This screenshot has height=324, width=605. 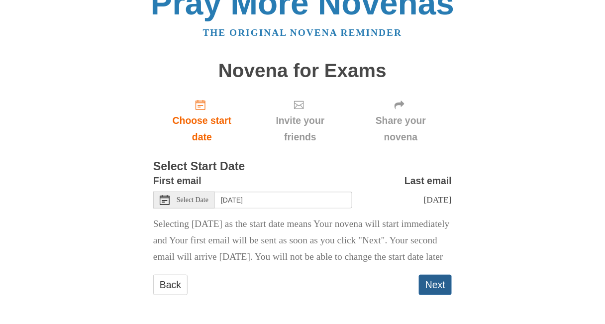 What do you see at coordinates (303, 167) in the screenshot?
I see `h3: Select Start Date` at bounding box center [303, 167].